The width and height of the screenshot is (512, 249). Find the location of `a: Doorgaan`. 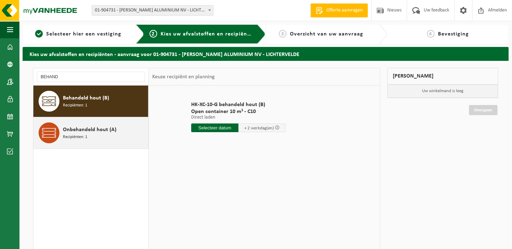

a: Doorgaan is located at coordinates (483, 110).